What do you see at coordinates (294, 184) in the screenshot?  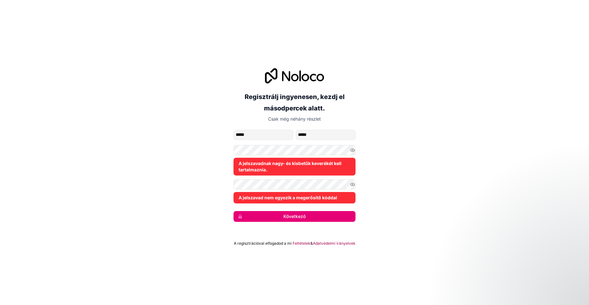 I see `input: Jelszó megerősítése` at bounding box center [294, 184].